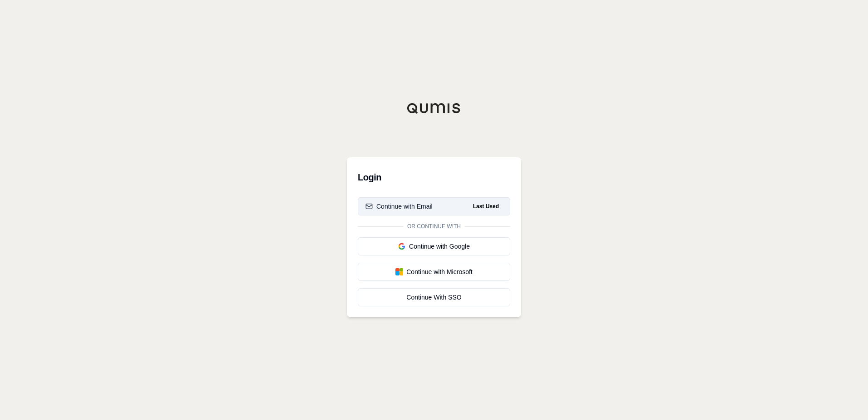 The height and width of the screenshot is (420, 868). Describe the element at coordinates (434, 108) in the screenshot. I see `img: Qumis` at that location.